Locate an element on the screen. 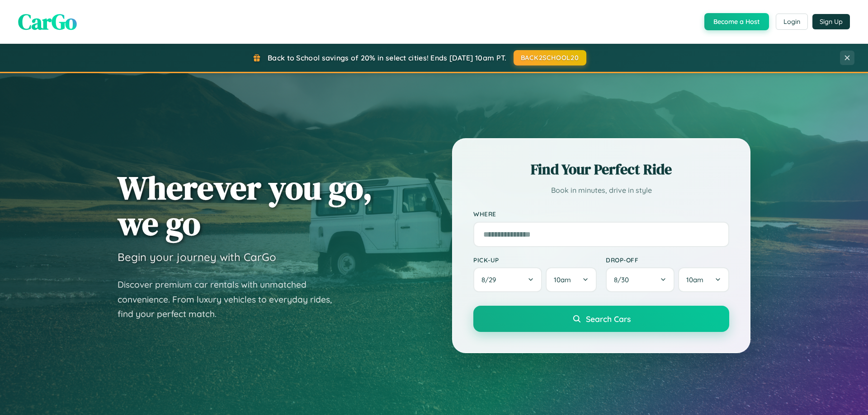  span: 8 / 29 is located at coordinates (491, 279).